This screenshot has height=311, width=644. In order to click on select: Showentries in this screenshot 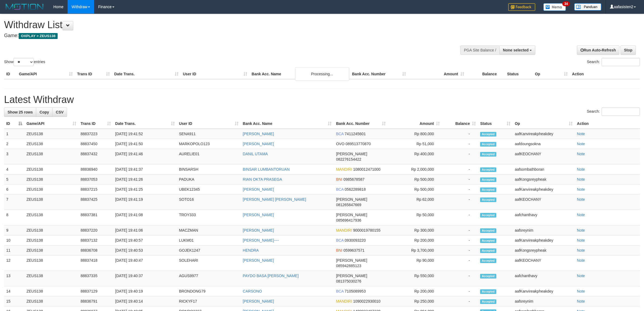, I will do `click(23, 62)`.